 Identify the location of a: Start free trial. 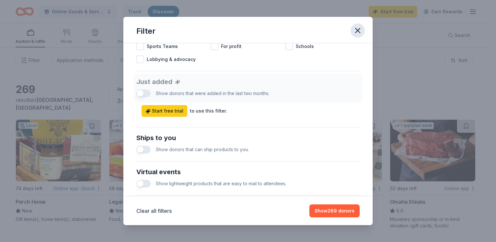
(164, 111).